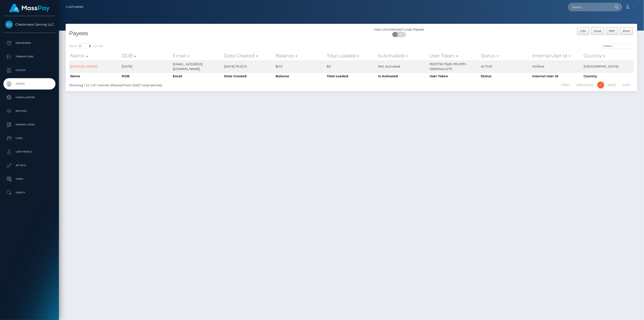 This screenshot has width=644, height=320. I want to click on span: CSV, so click(583, 31).